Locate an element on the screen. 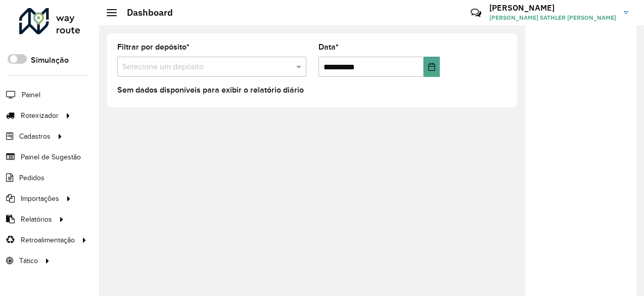  label: Filtrar por depósito is located at coordinates (153, 47).